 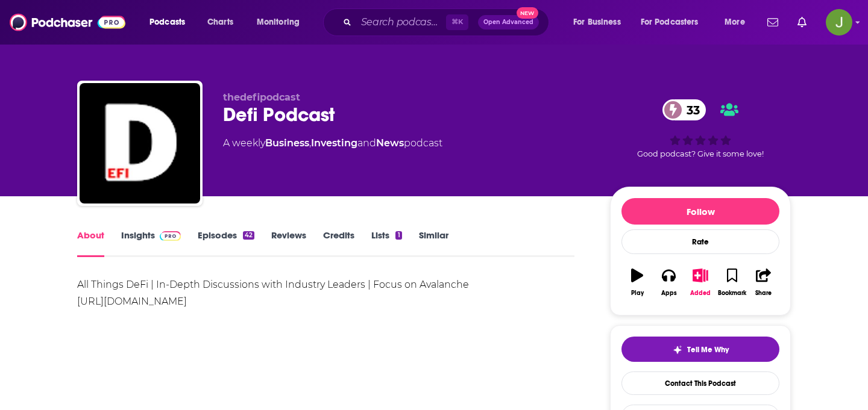 I want to click on button: Added, so click(x=701, y=282).